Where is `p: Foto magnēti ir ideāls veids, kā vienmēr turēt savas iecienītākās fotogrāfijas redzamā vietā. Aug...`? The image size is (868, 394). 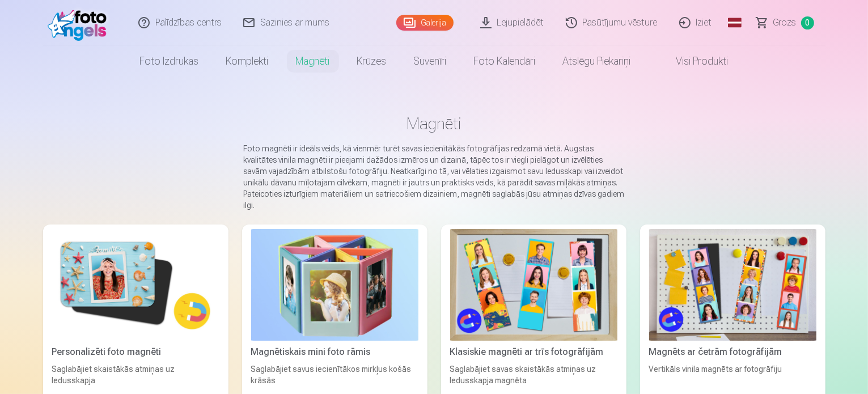
p: Foto magnēti ir ideāls veids, kā vienmēr turēt savas iecienītākās fotogrāfijas redzamā vietā. Aug... is located at coordinates (435, 177).